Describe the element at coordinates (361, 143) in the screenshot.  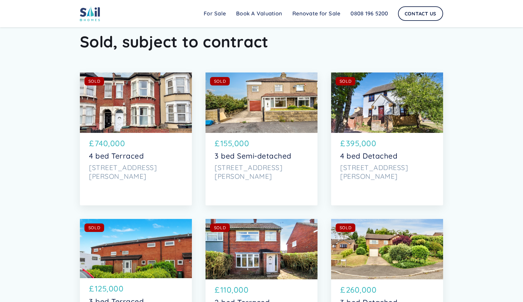
I see `p: 395,000` at that location.